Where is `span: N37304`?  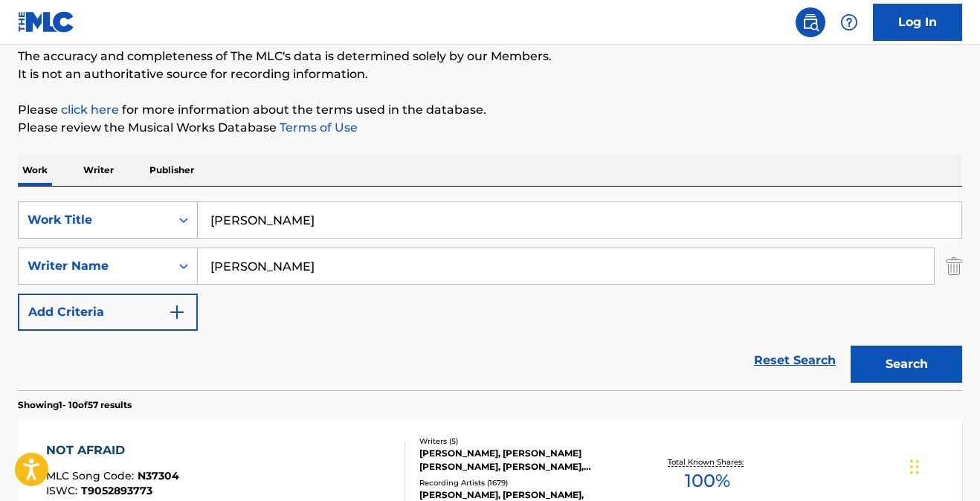
span: N37304 is located at coordinates (159, 475).